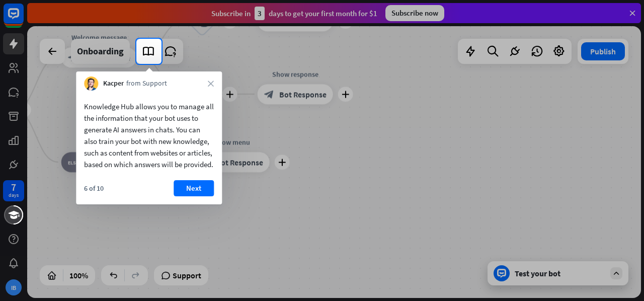  Describe the element at coordinates (193, 188) in the screenshot. I see `button: Next` at that location.